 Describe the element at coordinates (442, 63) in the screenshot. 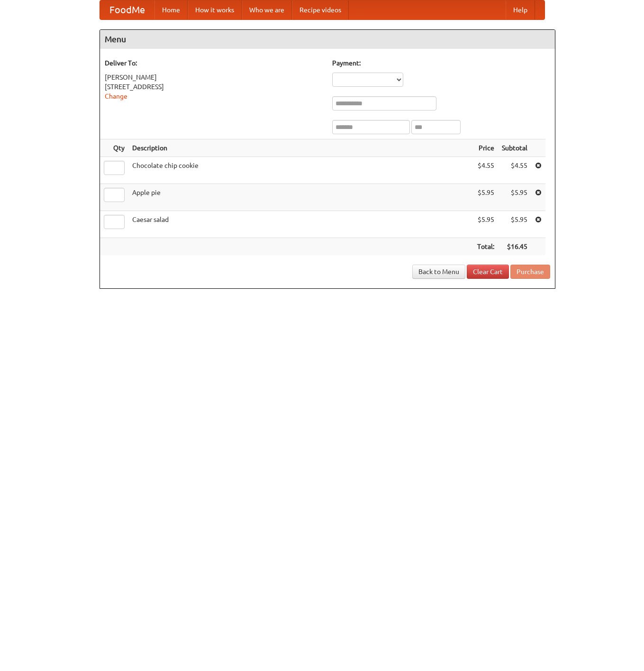

I see `h5: Payment:` at that location.